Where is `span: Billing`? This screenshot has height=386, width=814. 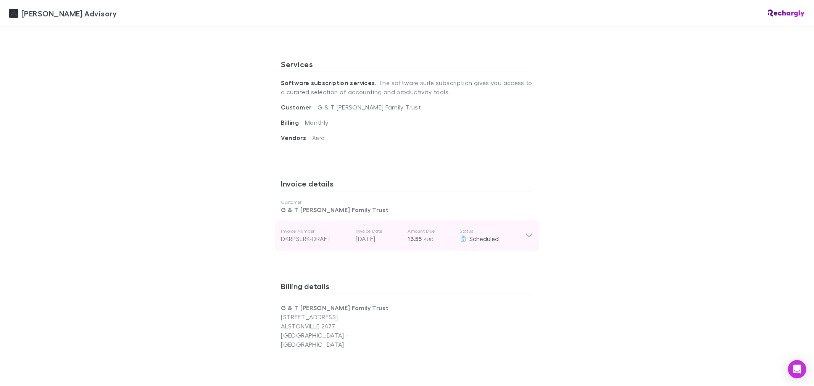 span: Billing is located at coordinates (293, 122).